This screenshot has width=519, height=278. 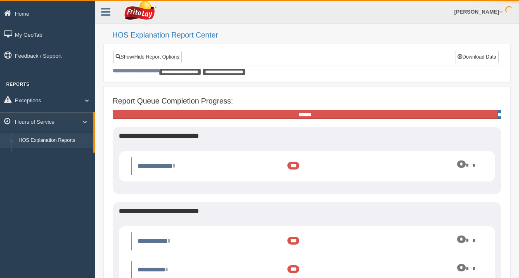 I want to click on a: HOS Explanation Reports, so click(x=54, y=141).